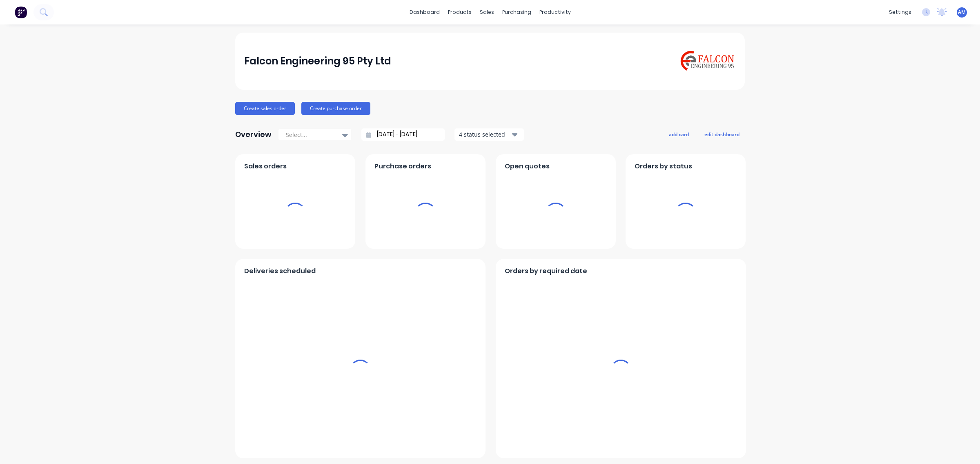  What do you see at coordinates (265, 166) in the screenshot?
I see `span: Sales orders` at bounding box center [265, 166].